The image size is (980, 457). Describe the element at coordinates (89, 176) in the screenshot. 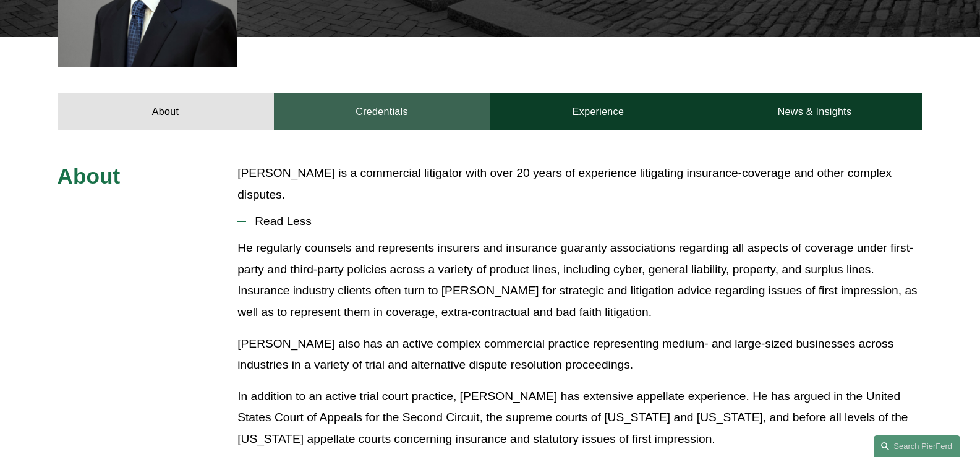

I see `span: About` at that location.